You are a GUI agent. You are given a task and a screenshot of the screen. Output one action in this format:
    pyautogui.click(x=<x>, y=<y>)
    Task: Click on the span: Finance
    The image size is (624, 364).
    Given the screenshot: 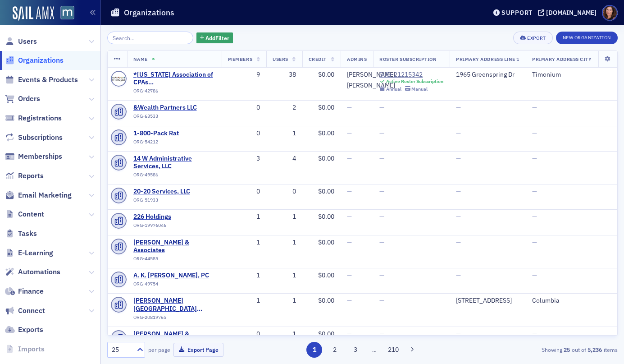 What is the action you would take?
    pyautogui.click(x=31, y=291)
    